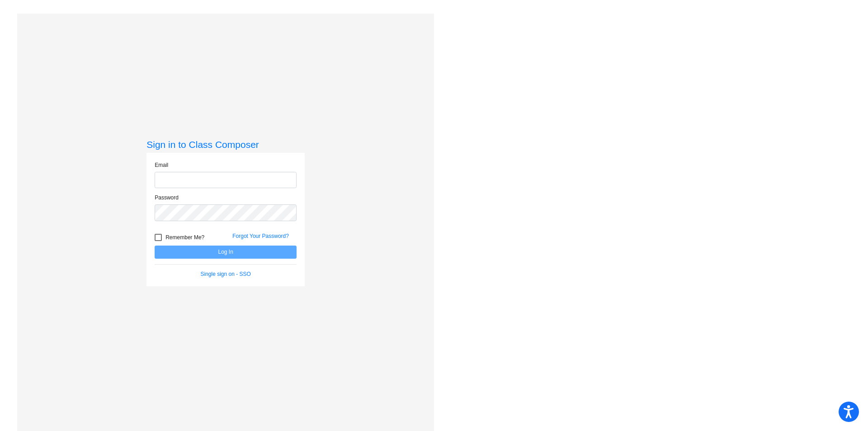  I want to click on a: Single sign on - SSO, so click(225, 274).